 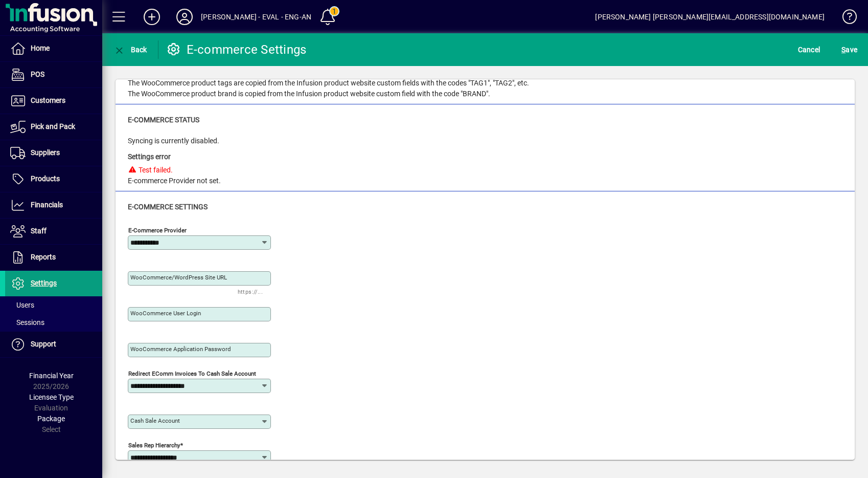 I want to click on a: Users, so click(x=54, y=305).